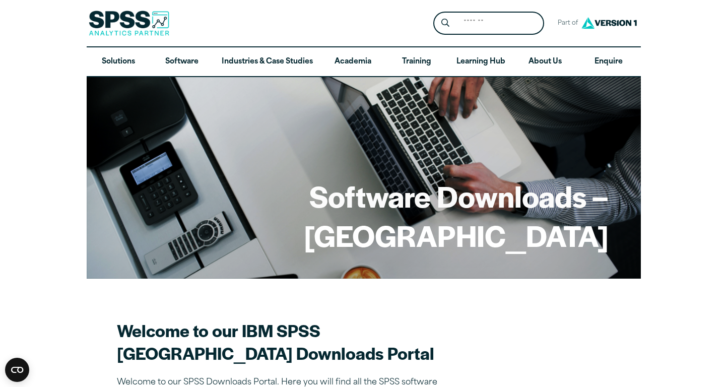 This screenshot has width=727, height=387. I want to click on img: SPSS Analytics Partner, so click(129, 23).